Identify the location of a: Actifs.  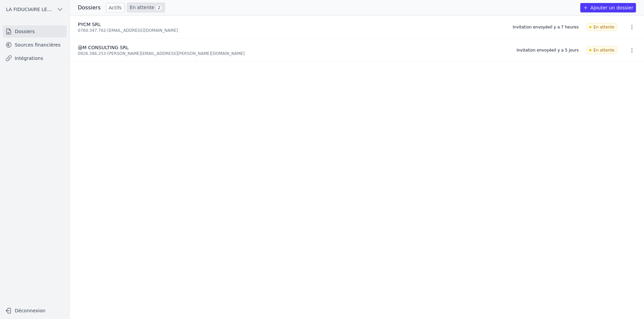
(115, 8).